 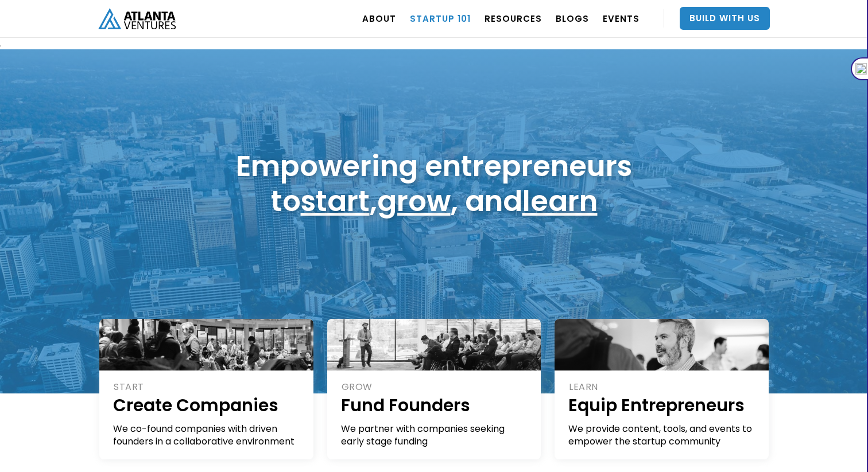 What do you see at coordinates (379, 18) in the screenshot?
I see `a: ABOUT` at bounding box center [379, 18].